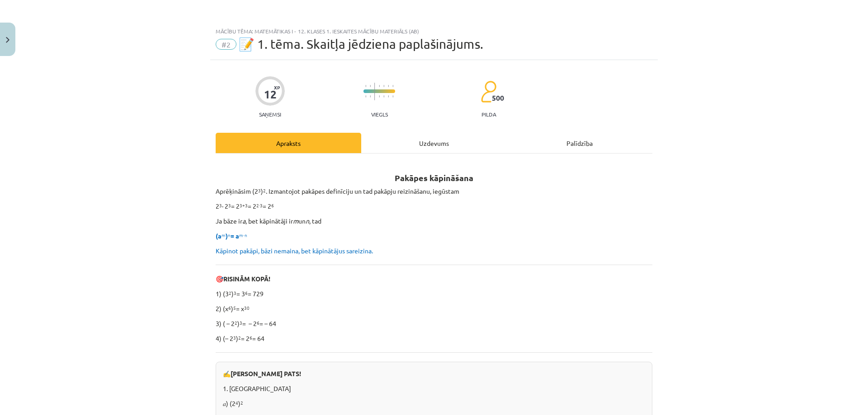  Describe the element at coordinates (231, 236) in the screenshot. I see `strong: (a ) = a` at that location.